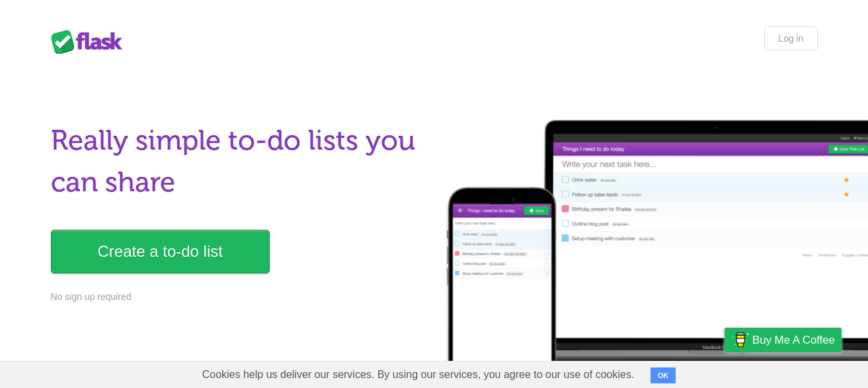  I want to click on a: Log in, so click(791, 39).